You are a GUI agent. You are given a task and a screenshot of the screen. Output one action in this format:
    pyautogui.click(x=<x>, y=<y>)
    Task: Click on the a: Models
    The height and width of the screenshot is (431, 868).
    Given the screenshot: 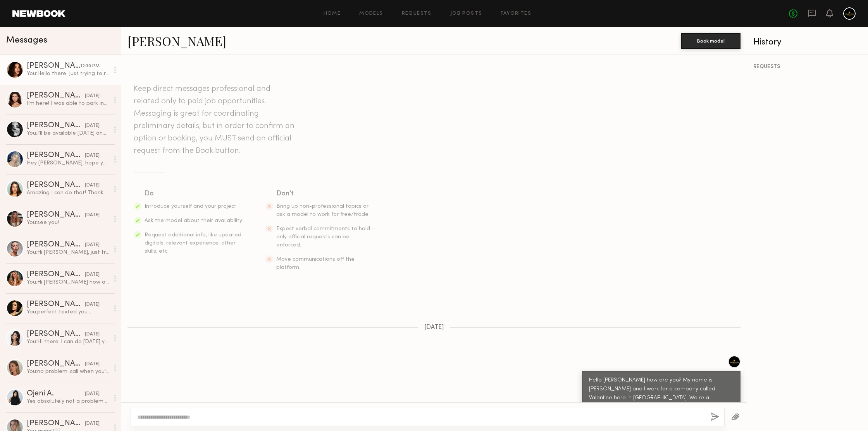 What is the action you would take?
    pyautogui.click(x=371, y=14)
    